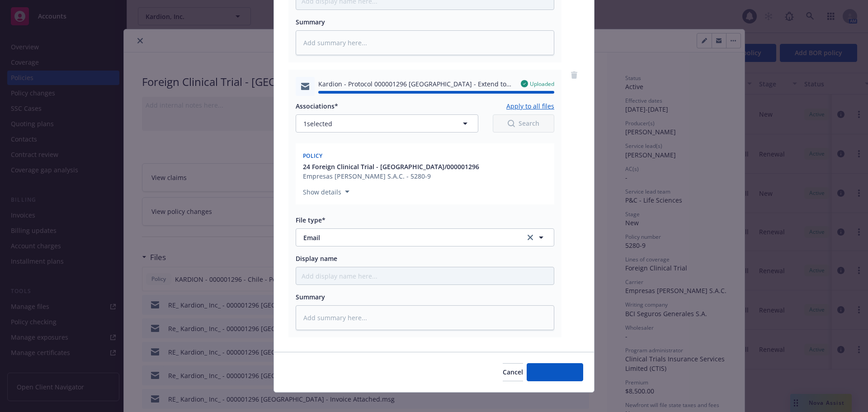  Describe the element at coordinates (425, 276) in the screenshot. I see `input: Add display name here...` at that location.